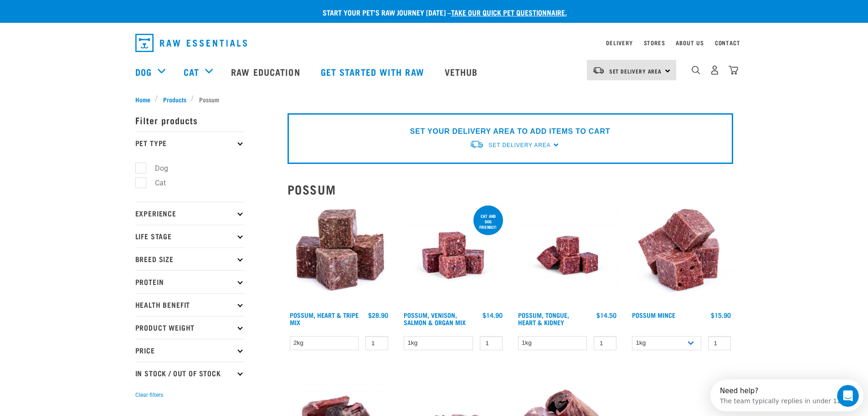 The height and width of the screenshot is (416, 868). What do you see at coordinates (463, 71) in the screenshot?
I see `a: Vethub` at bounding box center [463, 71].